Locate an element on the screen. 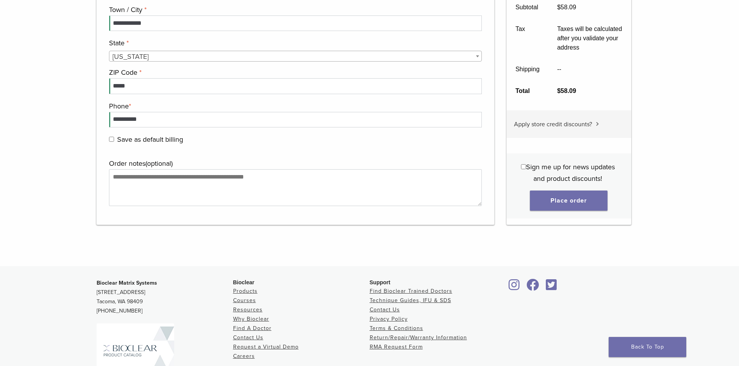 The image size is (739, 366). label: Order notes is located at coordinates (294, 164).